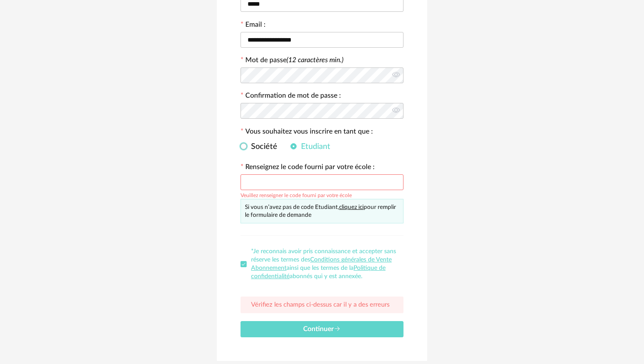 This screenshot has width=644, height=364. I want to click on span: *Je reconnais avoir pris connaissance et accepter sans réserve les termes des ainsi que les terme..., so click(323, 264).